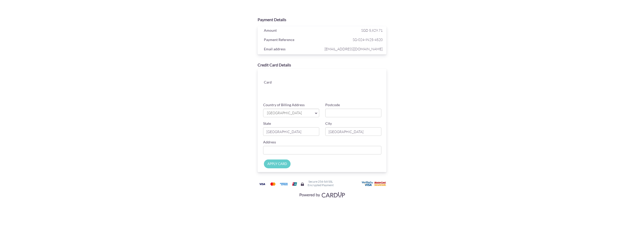 This screenshot has width=644, height=241. I want to click on img: American Express, so click(284, 184).